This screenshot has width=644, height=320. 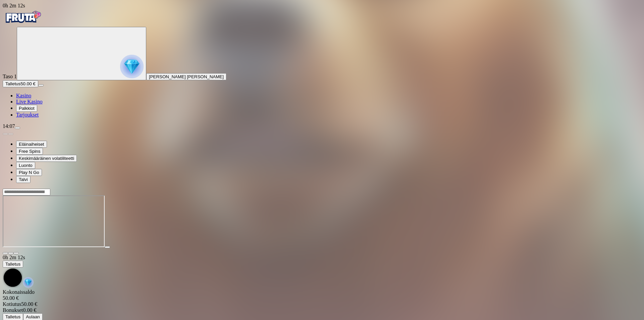 I want to click on span: Palkkiot, so click(x=27, y=108).